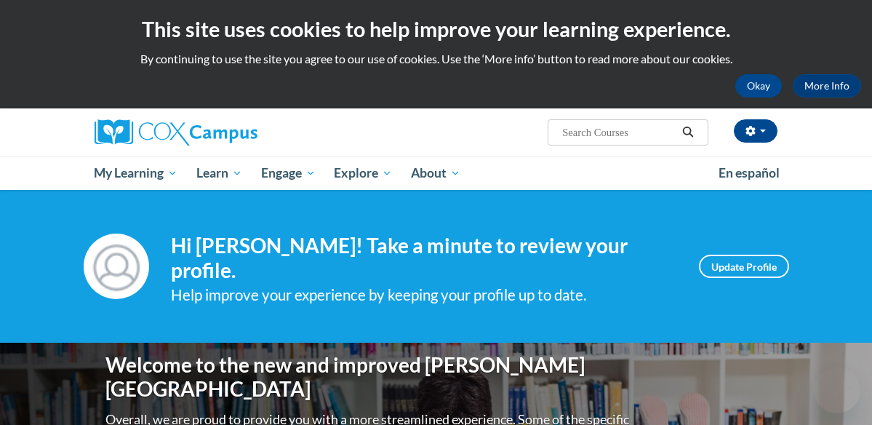 Image resolution: width=872 pixels, height=425 pixels. I want to click on a: Cox Campus, so click(201, 132).